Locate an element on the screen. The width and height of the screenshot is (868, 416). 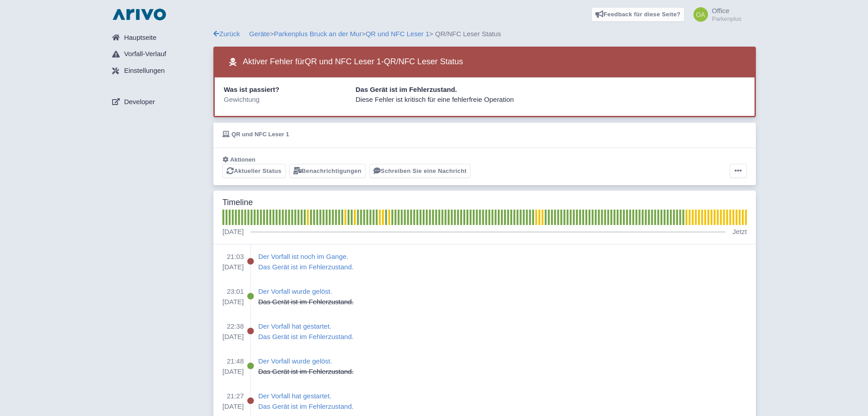
span: Hauptseite is located at coordinates (140, 38).